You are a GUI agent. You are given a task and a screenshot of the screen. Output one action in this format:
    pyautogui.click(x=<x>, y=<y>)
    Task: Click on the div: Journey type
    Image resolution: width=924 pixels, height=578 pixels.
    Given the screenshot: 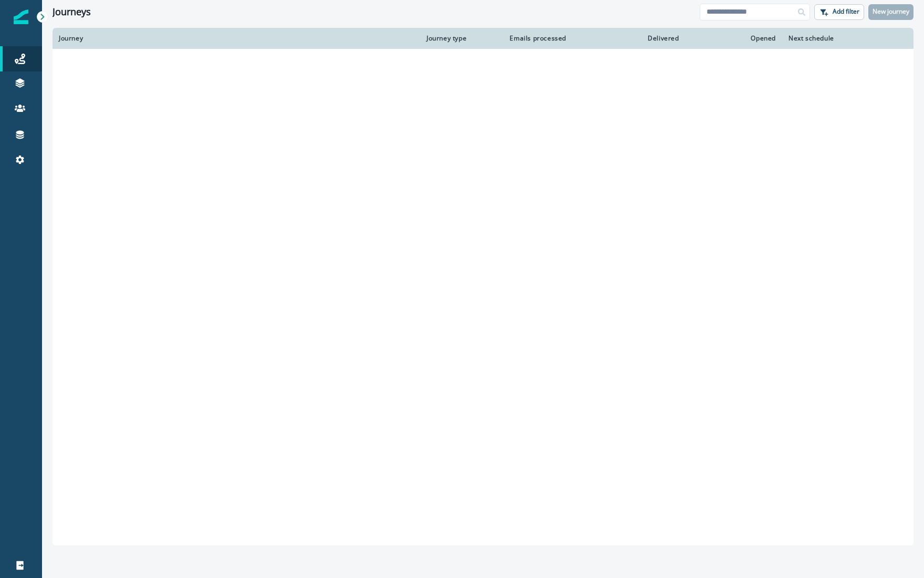 What is the action you would take?
    pyautogui.click(x=460, y=38)
    